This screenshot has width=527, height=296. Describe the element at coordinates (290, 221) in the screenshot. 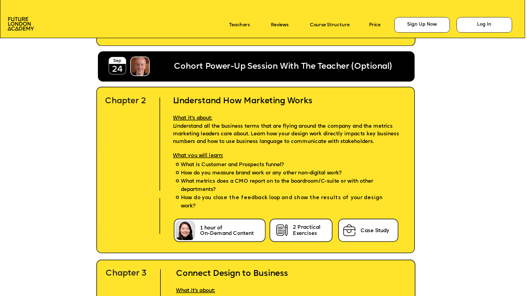

I see `p: Included in the chapter:` at that location.